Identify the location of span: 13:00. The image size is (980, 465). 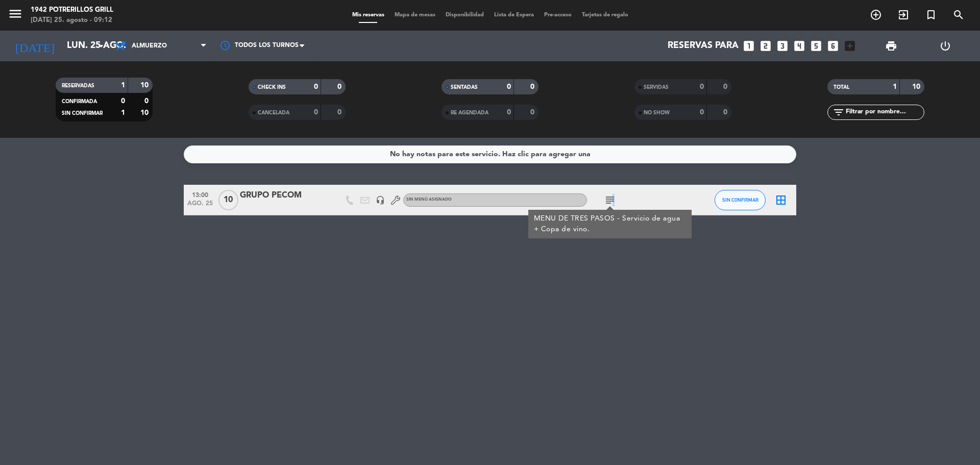
(200, 194).